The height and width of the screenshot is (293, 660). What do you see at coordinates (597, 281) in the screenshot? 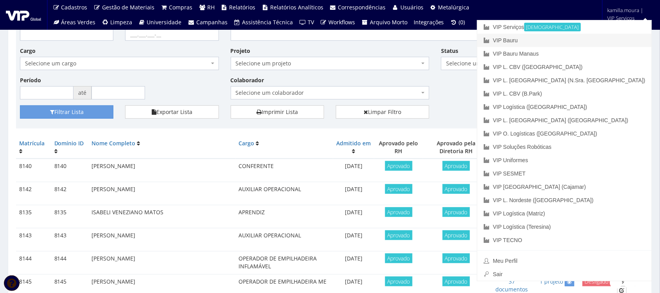
I see `span: Desligado` at bounding box center [597, 281].